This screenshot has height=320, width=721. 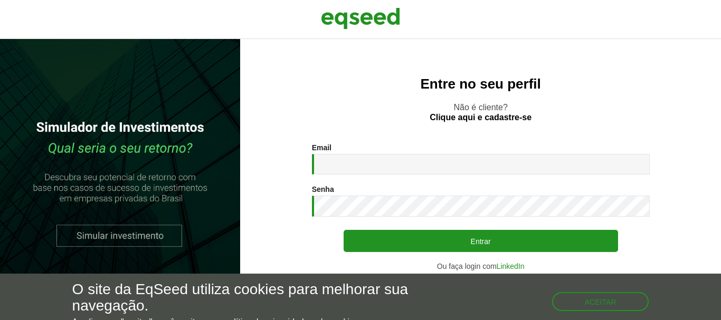 I want to click on img: EqSeed Logo, so click(x=361, y=18).